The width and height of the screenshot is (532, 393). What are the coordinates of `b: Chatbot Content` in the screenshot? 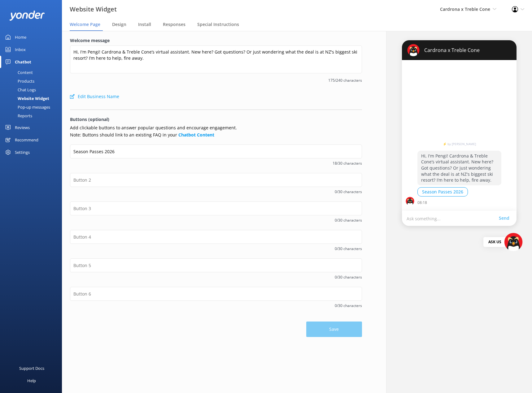 It's located at (196, 134).